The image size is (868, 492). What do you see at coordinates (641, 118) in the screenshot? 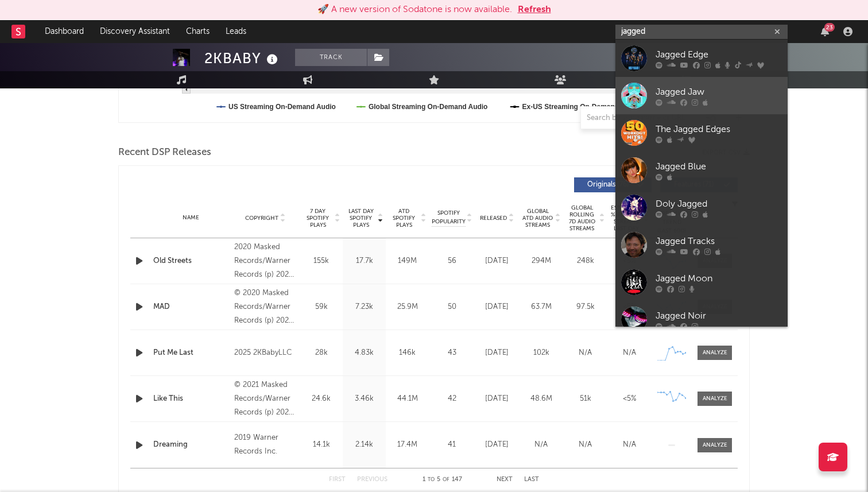
I see `input: Search by song name or URL` at bounding box center [641, 118].